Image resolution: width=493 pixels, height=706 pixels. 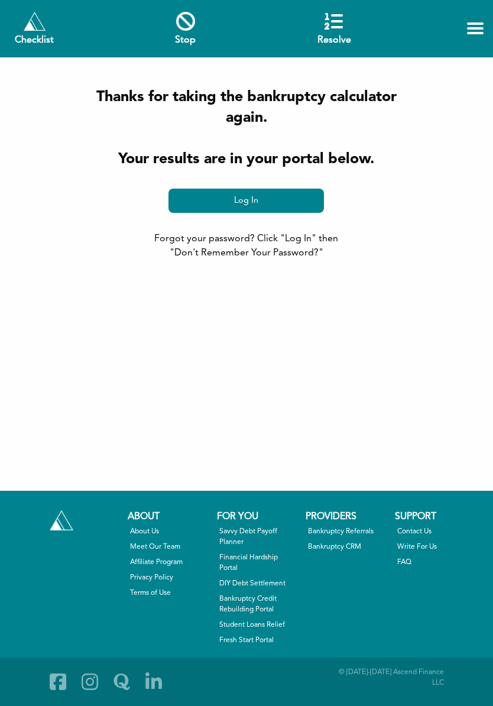 What do you see at coordinates (246, 246) in the screenshot?
I see `div: Forgot your password? Click "Log In" then "Don't Remember Your Password?"` at bounding box center [246, 246].